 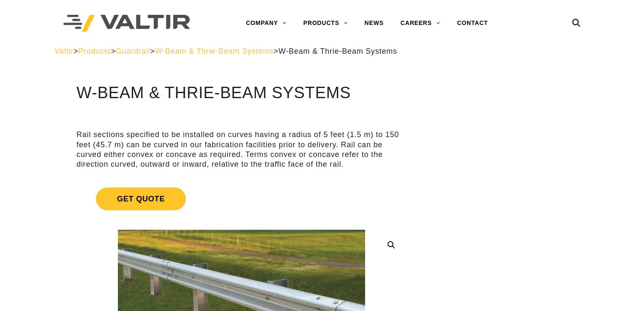 I want to click on span: Valtir, so click(x=64, y=51).